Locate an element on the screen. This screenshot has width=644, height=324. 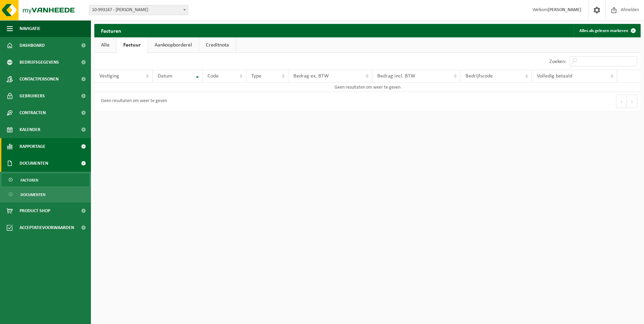
span: Vestiging is located at coordinates (109, 76).